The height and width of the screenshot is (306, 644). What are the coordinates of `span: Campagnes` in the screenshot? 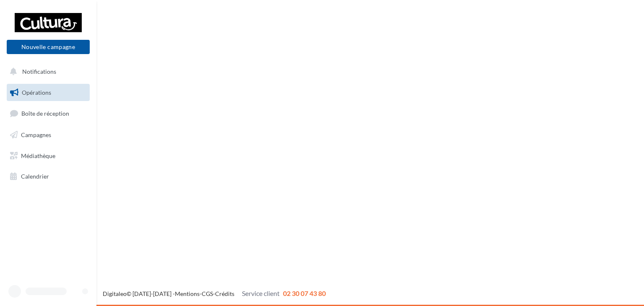 It's located at (36, 134).